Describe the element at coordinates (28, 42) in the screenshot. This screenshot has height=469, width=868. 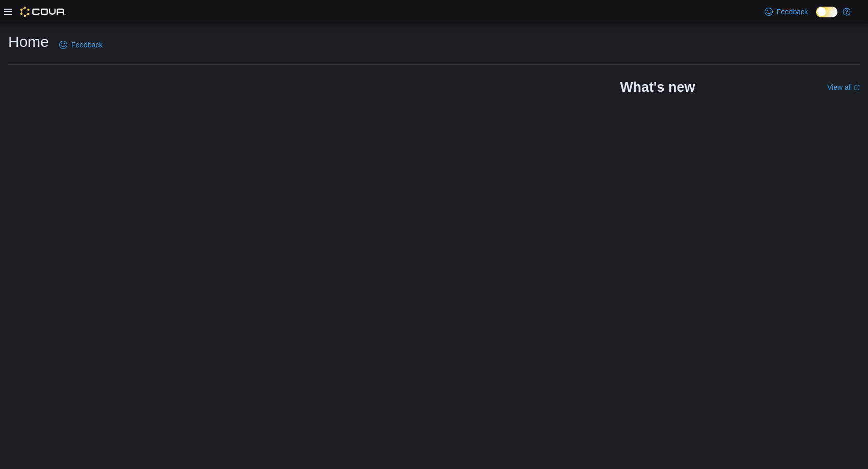
I see `h1: Home` at that location.